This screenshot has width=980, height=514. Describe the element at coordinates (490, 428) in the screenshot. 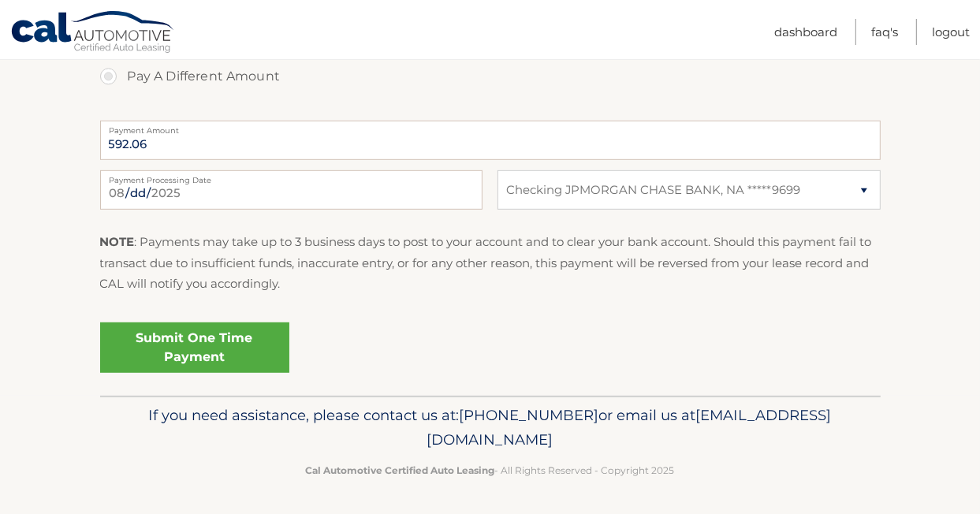

I see `p: If you need assistance, please contact us at: or email us at` at that location.